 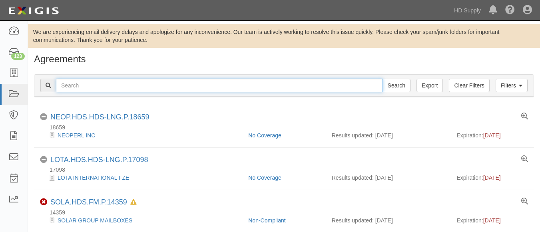 I want to click on a: Filters, so click(x=512, y=86).